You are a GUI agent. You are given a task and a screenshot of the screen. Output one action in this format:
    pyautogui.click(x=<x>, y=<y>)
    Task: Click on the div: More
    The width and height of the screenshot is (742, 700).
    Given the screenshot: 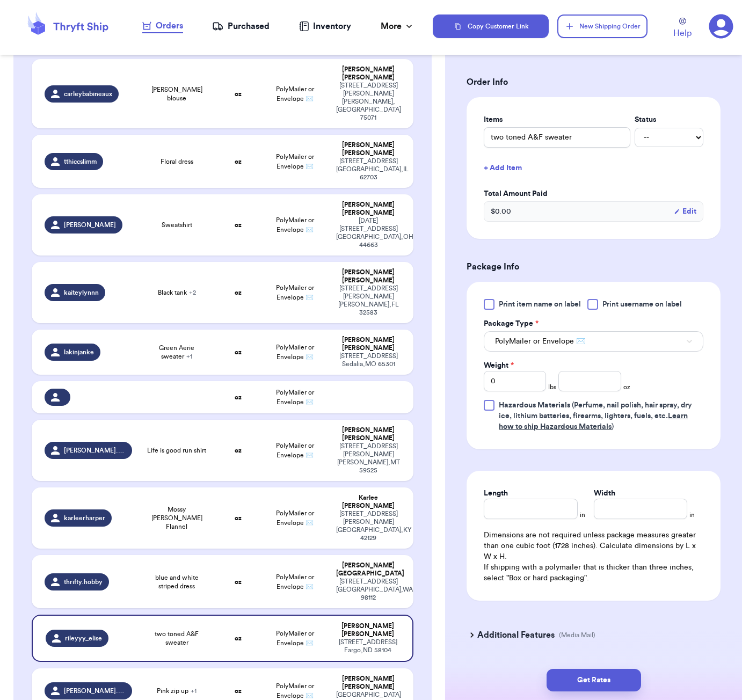 What is the action you would take?
    pyautogui.click(x=397, y=26)
    